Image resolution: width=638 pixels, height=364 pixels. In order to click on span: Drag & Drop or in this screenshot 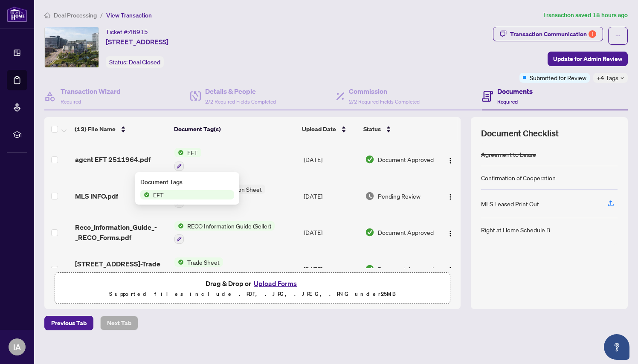, I will do `click(252, 283)`.